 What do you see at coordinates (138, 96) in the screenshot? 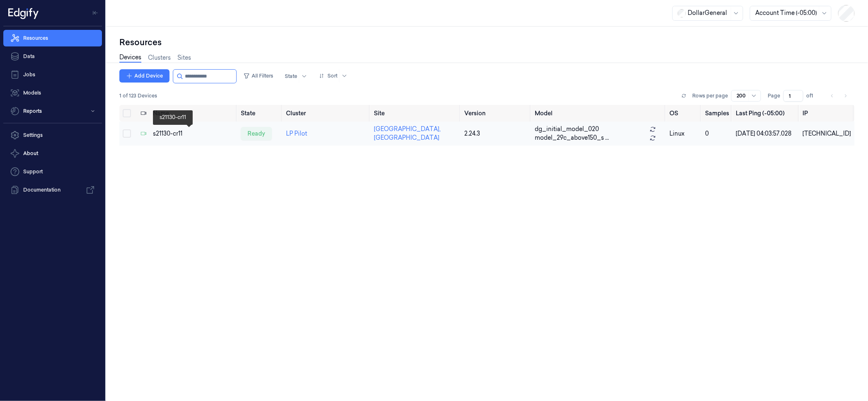
I see `span: 1 of 123 Devices` at bounding box center [138, 96].